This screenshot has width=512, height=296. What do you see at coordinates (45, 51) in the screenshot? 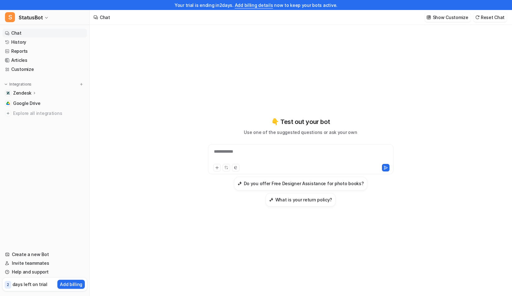
I see `a: Reports` at bounding box center [45, 51].